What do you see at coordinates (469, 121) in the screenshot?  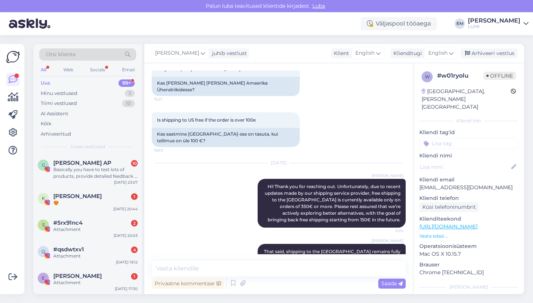 I see `div: Kliendi info` at bounding box center [469, 121].